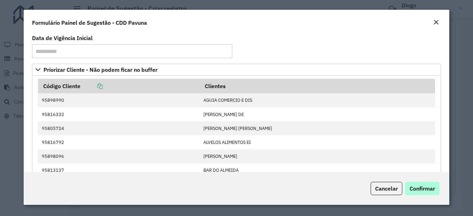 The image size is (473, 216). Describe the element at coordinates (422, 188) in the screenshot. I see `span: Confirmar` at that location.